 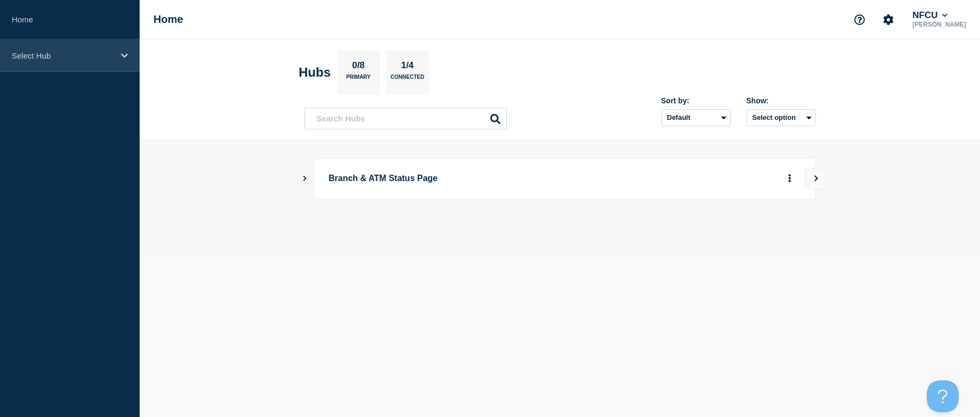 I want to click on button: Show Connected Hubs, so click(x=305, y=178).